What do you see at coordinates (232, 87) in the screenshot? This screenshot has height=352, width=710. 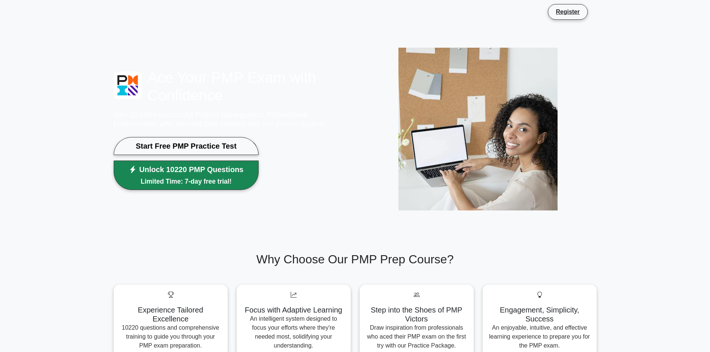 I see `h1: Ace Your PMP Exam with Confidence` at bounding box center [232, 87].